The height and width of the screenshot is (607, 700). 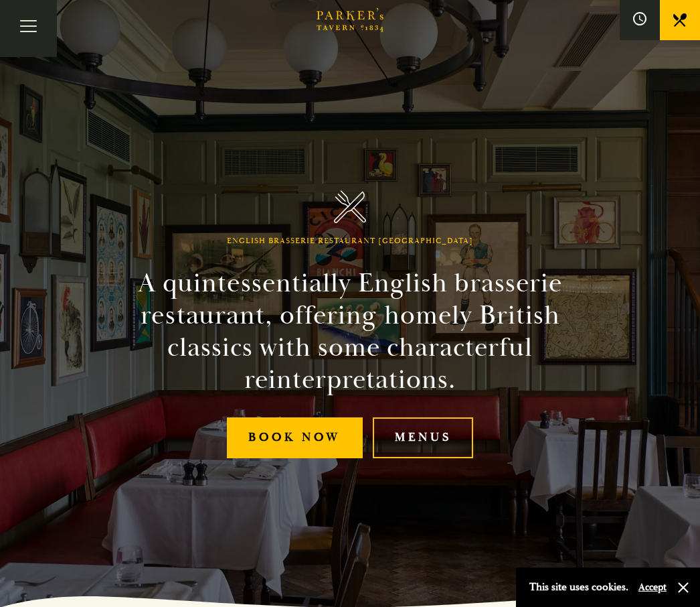 What do you see at coordinates (350, 332) in the screenshot?
I see `h2: A quintessentially English brasserie restaurant, offering homely British classics with some chara...` at bounding box center [350, 332].